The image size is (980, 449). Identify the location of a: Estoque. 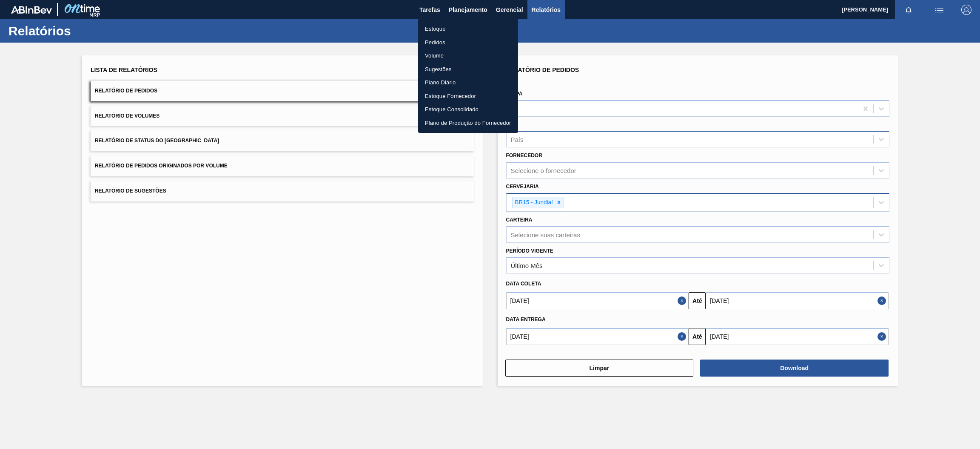
(468, 29).